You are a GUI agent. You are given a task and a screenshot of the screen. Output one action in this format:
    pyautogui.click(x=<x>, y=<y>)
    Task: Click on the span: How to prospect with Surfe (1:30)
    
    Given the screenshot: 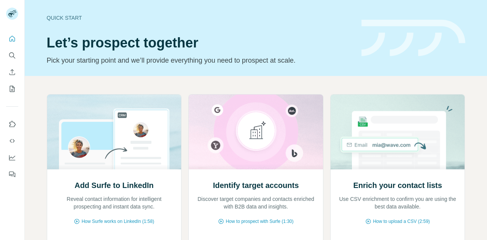 What is the action you would take?
    pyautogui.click(x=259, y=222)
    